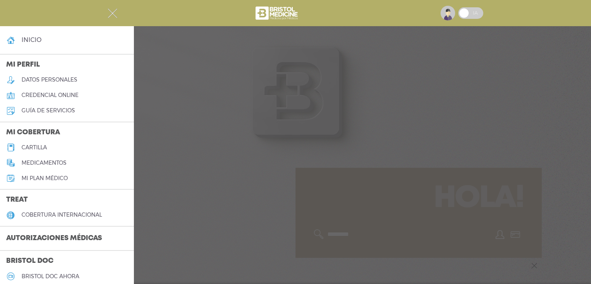 The height and width of the screenshot is (284, 591). What do you see at coordinates (32, 40) in the screenshot?
I see `h4: inicio` at bounding box center [32, 40].